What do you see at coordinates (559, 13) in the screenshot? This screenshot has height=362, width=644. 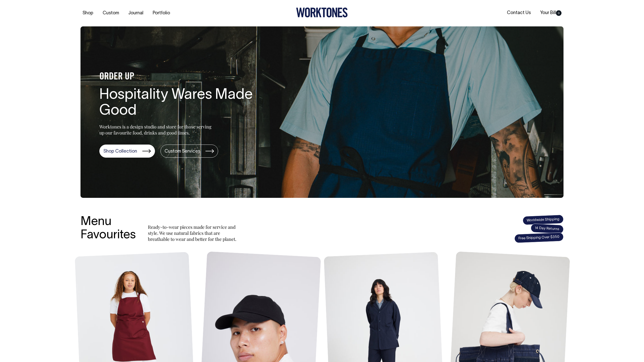 I see `span: 0` at bounding box center [559, 13].